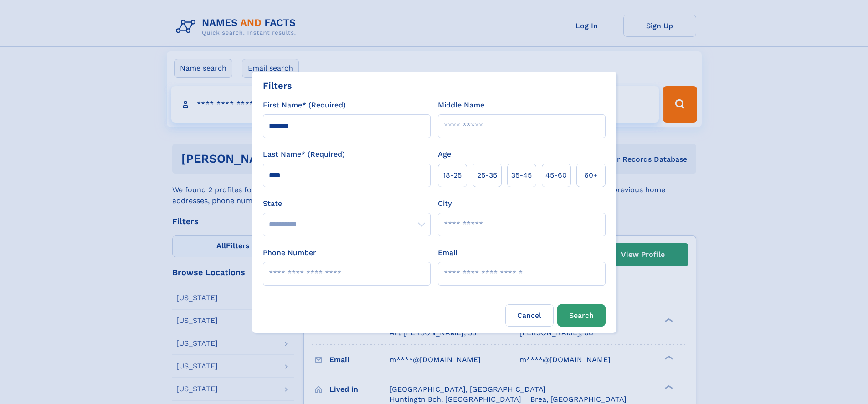  What do you see at coordinates (304, 154) in the screenshot?
I see `label: Last Name* (Required)` at bounding box center [304, 154].